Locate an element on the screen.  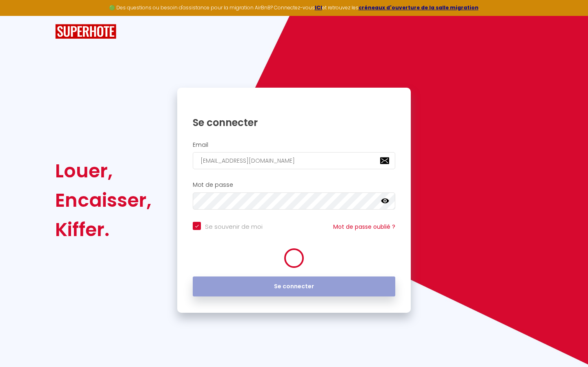
a: créneaux d'ouverture de la salle migration is located at coordinates (418, 7).